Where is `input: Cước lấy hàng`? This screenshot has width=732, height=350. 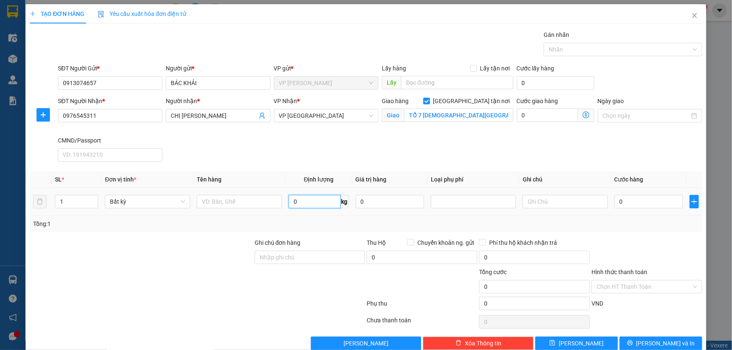
input: Cước lấy hàng is located at coordinates (555, 83).